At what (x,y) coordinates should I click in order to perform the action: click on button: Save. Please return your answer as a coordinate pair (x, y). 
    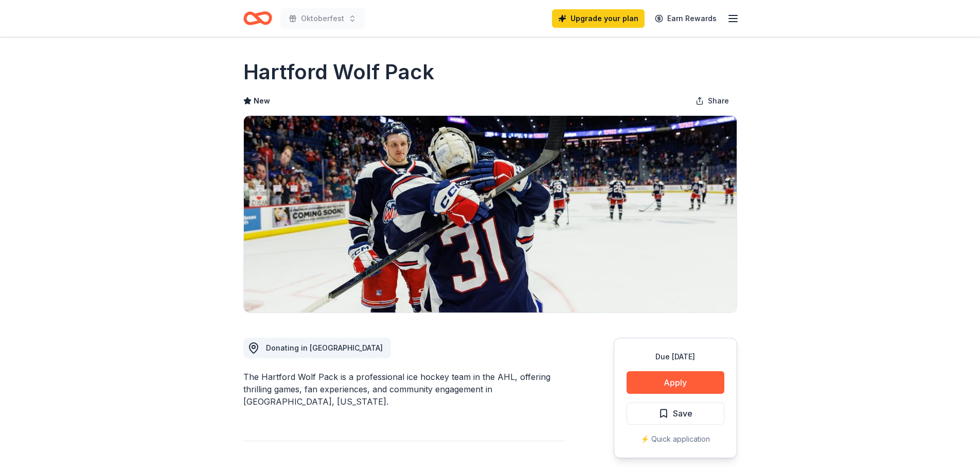
    Looking at the image, I should click on (675, 414).